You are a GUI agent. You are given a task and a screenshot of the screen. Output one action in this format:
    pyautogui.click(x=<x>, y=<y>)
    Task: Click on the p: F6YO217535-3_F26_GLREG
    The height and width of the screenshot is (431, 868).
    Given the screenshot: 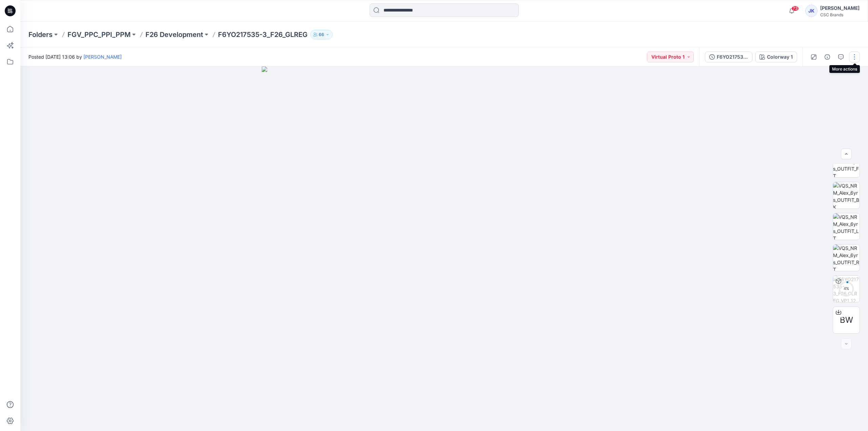 What is the action you would take?
    pyautogui.click(x=262, y=35)
    